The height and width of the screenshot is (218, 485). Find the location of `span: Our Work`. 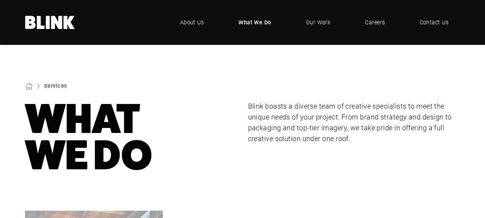

span: Our Work is located at coordinates (319, 22).